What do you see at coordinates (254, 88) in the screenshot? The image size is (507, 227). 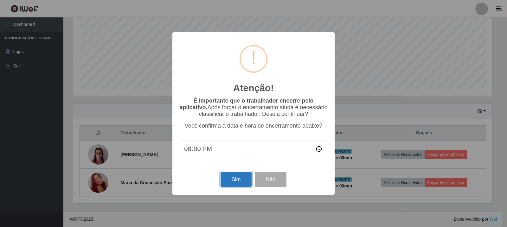 I see `h2: Atenção!` at bounding box center [254, 88].